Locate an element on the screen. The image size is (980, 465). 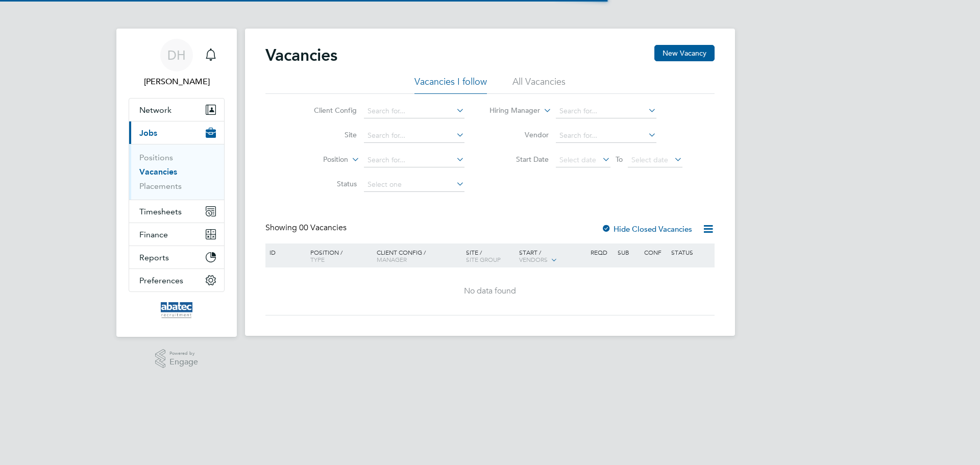
a: Go to home page is located at coordinates (176, 310).